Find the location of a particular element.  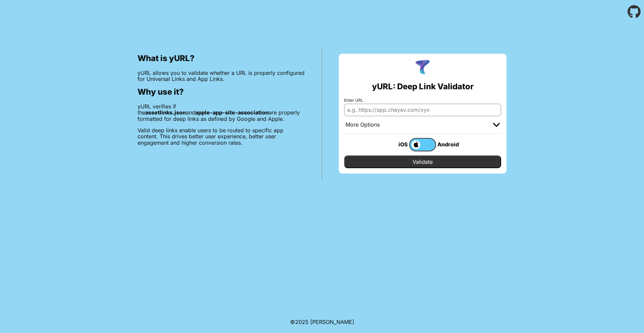

h2: yURL: Deep Link Validator is located at coordinates (422, 87).